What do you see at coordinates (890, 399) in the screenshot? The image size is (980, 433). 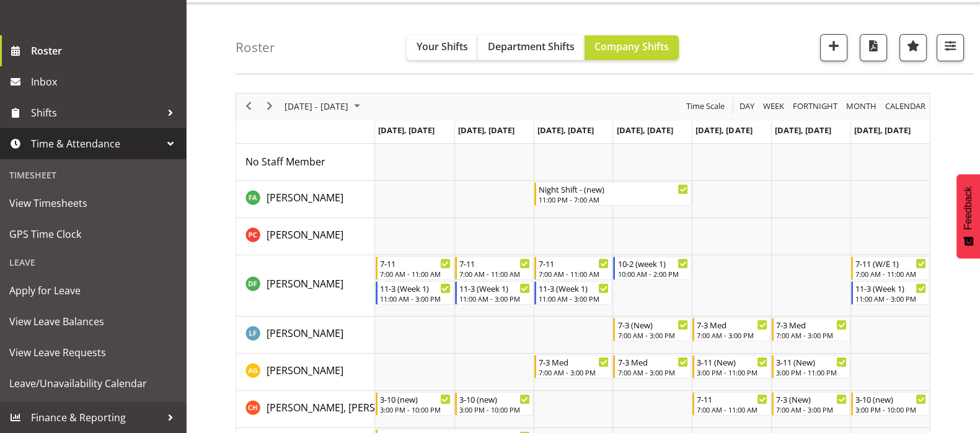 I see `div: 3-10 (new)` at bounding box center [890, 399].